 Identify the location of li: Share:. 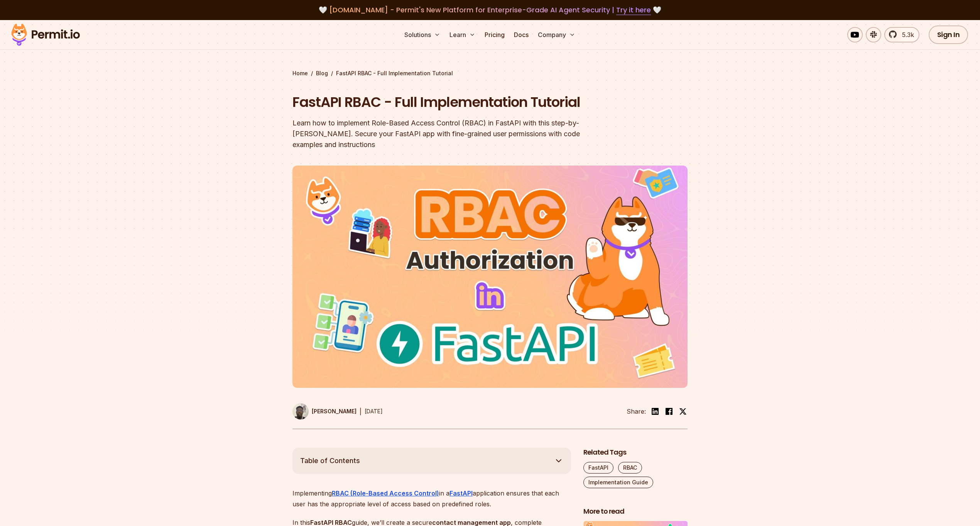
(637, 412).